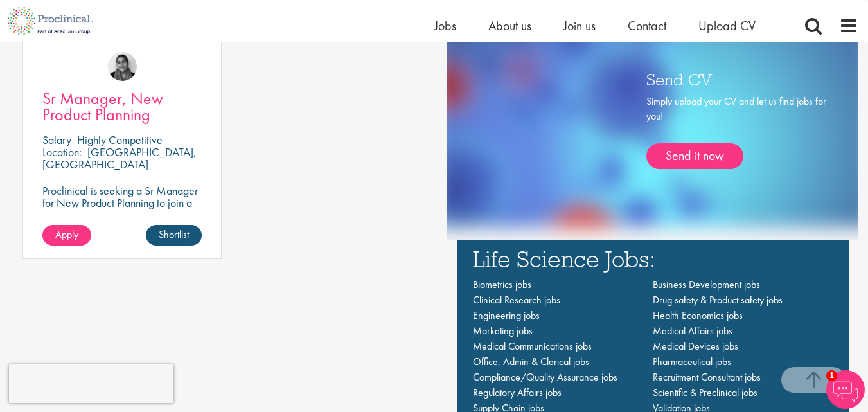 This screenshot has width=868, height=412. Describe the element at coordinates (517, 300) in the screenshot. I see `span: Clinical Research jobs` at that location.